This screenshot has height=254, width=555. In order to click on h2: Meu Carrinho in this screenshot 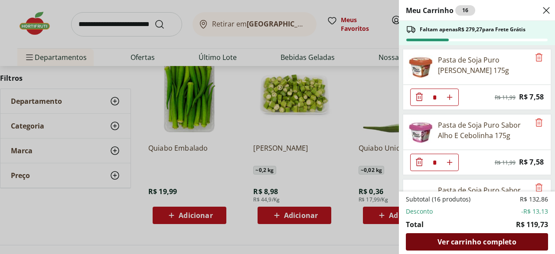, I will do `click(441, 10)`.